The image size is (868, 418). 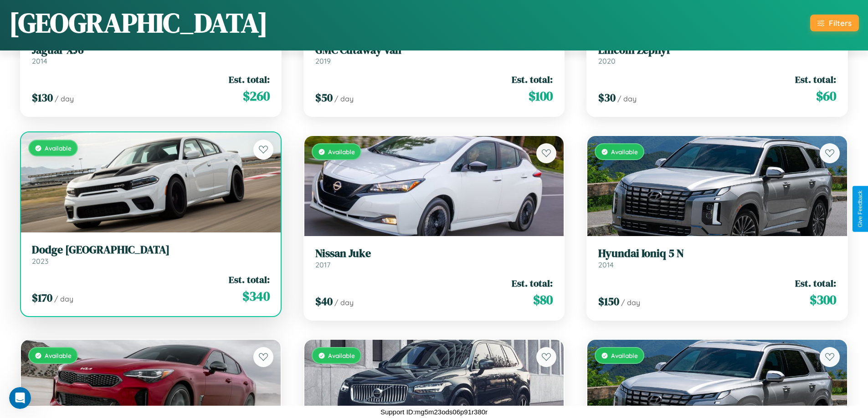 What do you see at coordinates (607, 98) in the screenshot?
I see `span: $ 30` at bounding box center [607, 98].